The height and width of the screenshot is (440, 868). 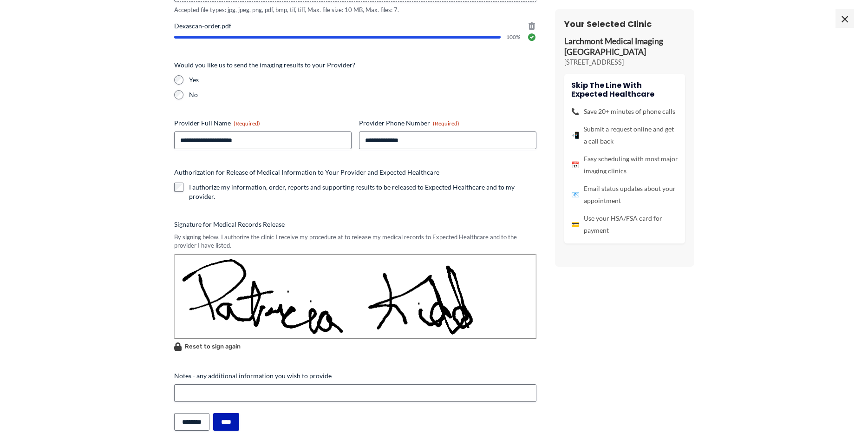 What do you see at coordinates (356, 296) in the screenshot?
I see `img: Signature Image` at bounding box center [356, 296].